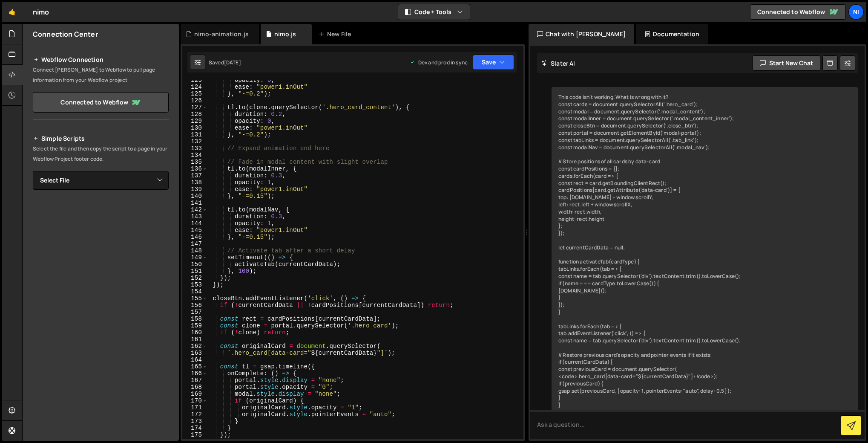 The width and height of the screenshot is (868, 443). What do you see at coordinates (195, 237) in the screenshot?
I see `div: 146` at bounding box center [195, 237].